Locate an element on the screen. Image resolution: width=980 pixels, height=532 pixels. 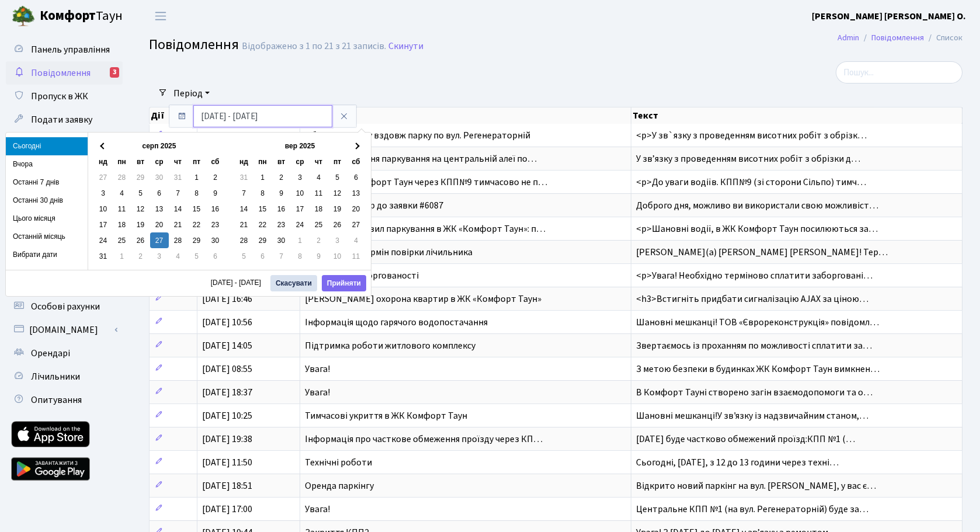
a: Період is located at coordinates (192, 94).